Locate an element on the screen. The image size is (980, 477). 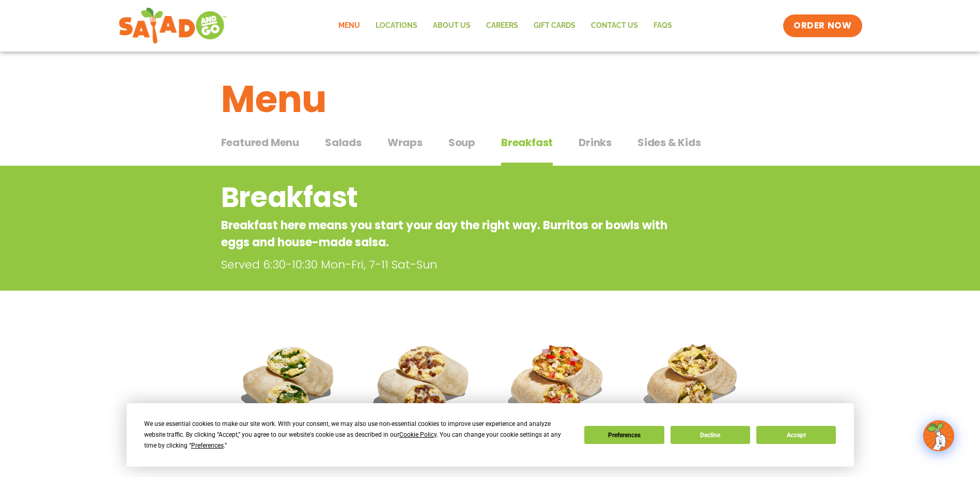
h1: Menu is located at coordinates (490, 99).